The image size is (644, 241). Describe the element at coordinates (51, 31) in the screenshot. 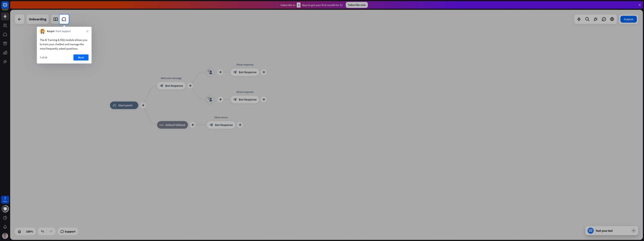

I see `span: Kacper` at that location.